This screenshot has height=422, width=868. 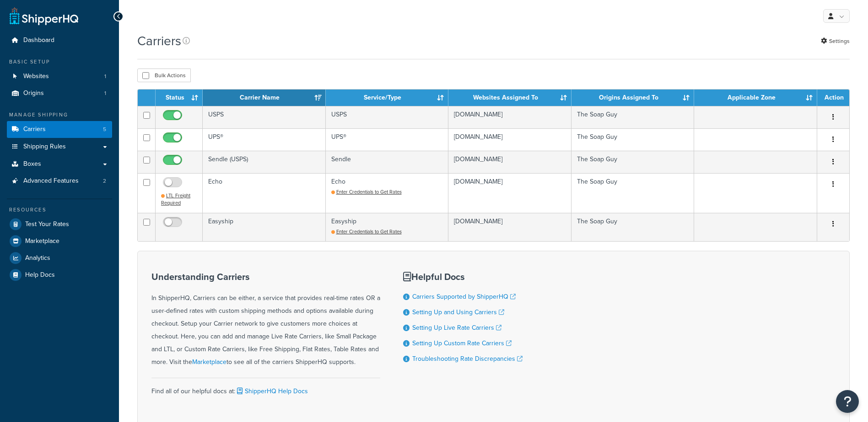 What do you see at coordinates (456, 328) in the screenshot?
I see `a: Setting Up Live Rate Carriers` at bounding box center [456, 328].